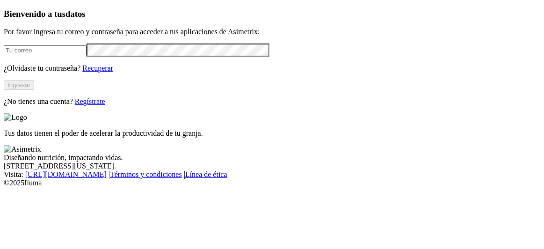 The height and width of the screenshot is (249, 544). Describe the element at coordinates (272, 174) in the screenshot. I see `div: Visita : | |` at that location.